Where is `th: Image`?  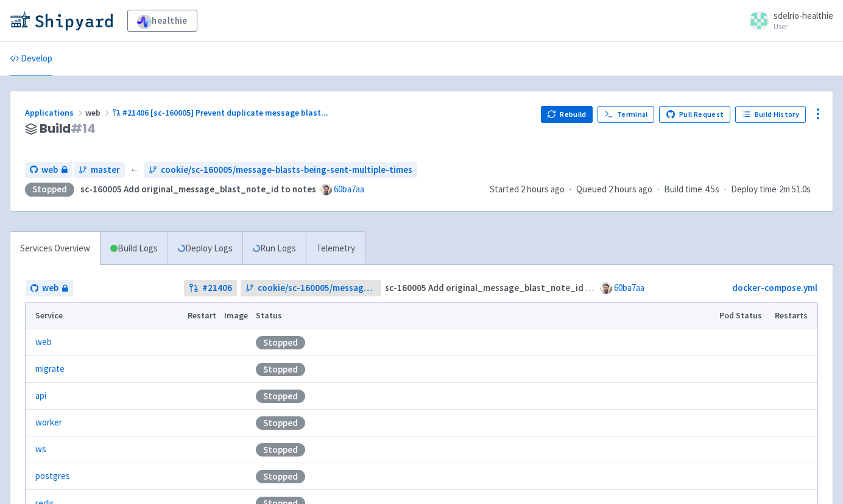 th: Image is located at coordinates (237, 316).